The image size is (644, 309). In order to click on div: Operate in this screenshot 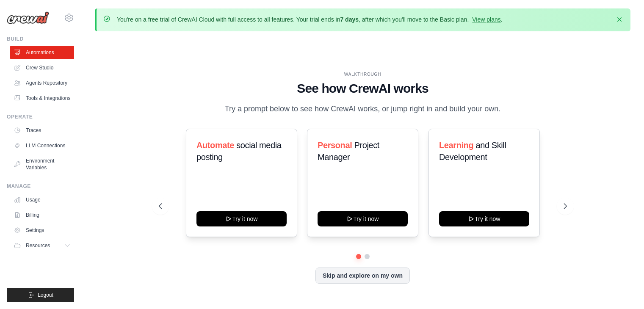, I will do `click(40, 117)`.